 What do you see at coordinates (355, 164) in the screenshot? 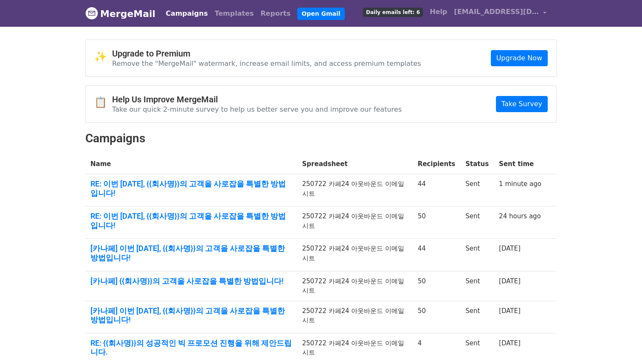
I see `th: Spreadsheet` at bounding box center [355, 164].